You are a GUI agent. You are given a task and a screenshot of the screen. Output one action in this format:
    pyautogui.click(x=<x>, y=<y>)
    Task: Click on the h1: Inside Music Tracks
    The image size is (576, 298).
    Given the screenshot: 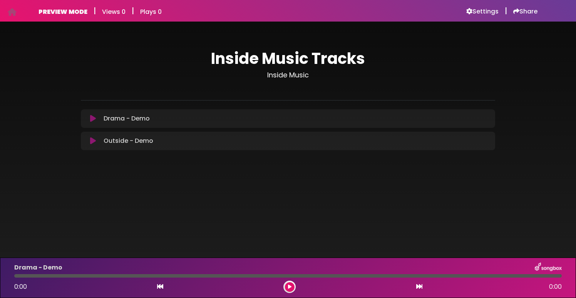 What is the action you would take?
    pyautogui.click(x=288, y=59)
    